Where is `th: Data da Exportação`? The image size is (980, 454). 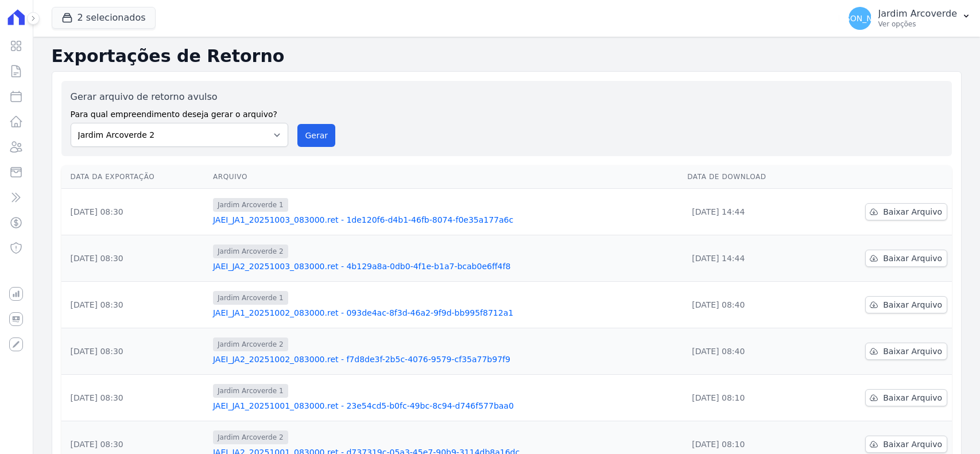 th: Data da Exportação is located at coordinates (135, 177).